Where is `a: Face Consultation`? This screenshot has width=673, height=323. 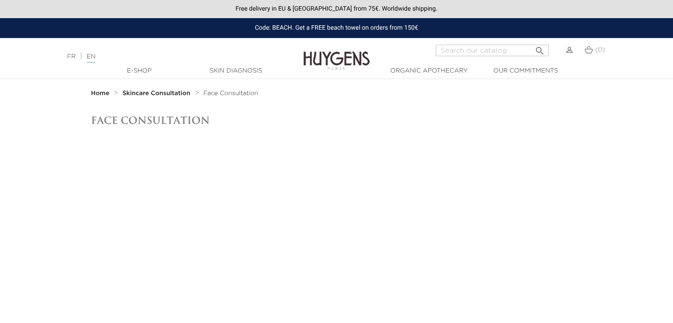 a: Face Consultation is located at coordinates (231, 93).